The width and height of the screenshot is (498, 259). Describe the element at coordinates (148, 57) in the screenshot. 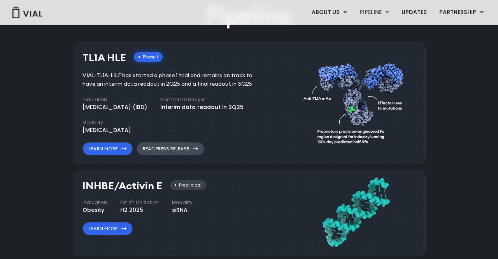

I see `div: Phase I` at that location.